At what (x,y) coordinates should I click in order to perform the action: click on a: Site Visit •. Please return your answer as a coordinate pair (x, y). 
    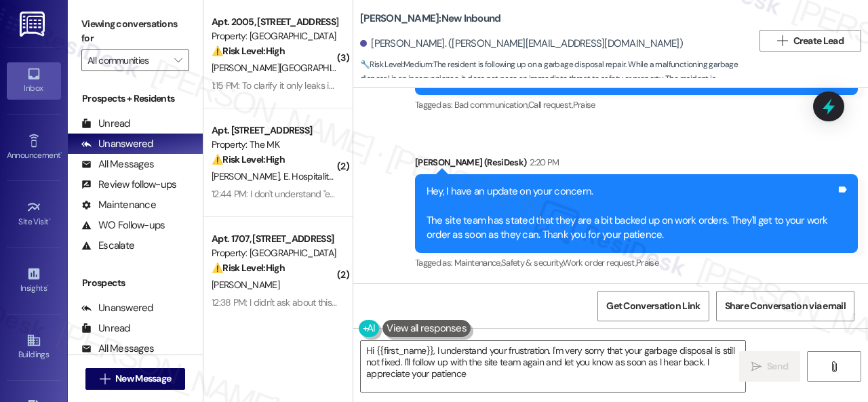
    Looking at the image, I should click on (34, 214).